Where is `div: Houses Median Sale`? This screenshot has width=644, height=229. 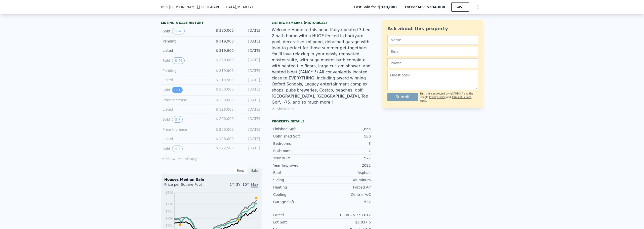
div: Houses Median Sale is located at coordinates (211, 180).